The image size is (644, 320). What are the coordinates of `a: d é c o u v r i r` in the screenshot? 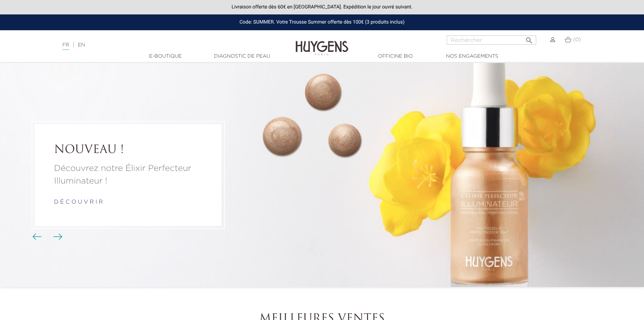 It's located at (79, 202).